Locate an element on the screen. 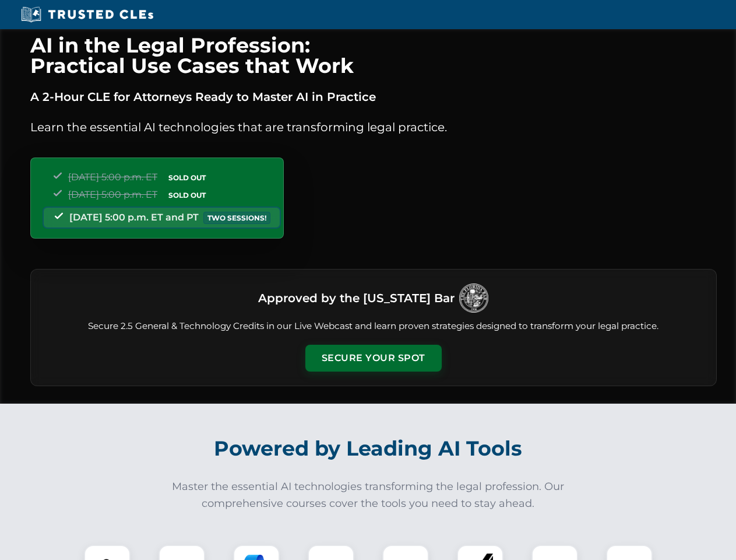  p: Learn the essential AI technologies that are transforming legal practice. is located at coordinates (374, 127).